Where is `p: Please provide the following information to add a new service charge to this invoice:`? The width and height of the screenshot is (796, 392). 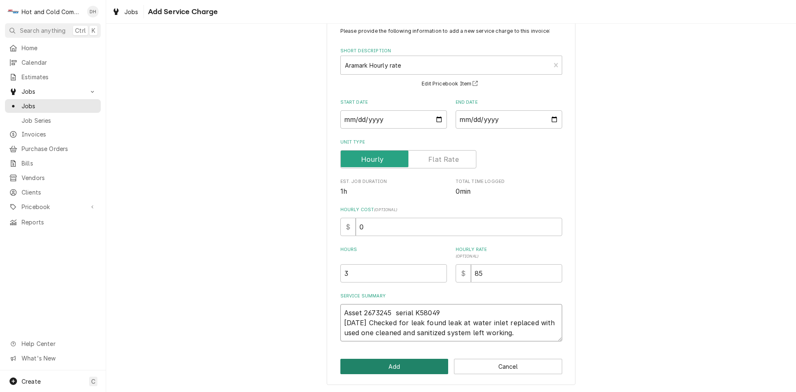 p: Please provide the following information to add a new service charge to this invoice: is located at coordinates (451, 31).